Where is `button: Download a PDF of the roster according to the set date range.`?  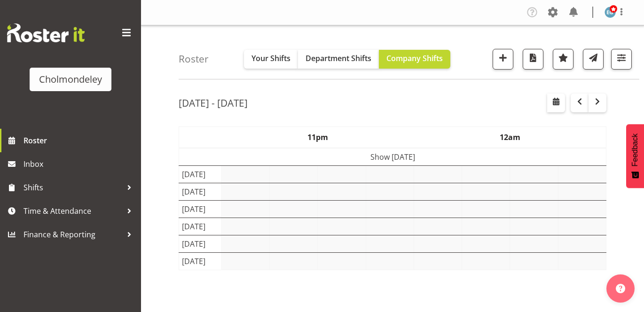 button: Download a PDF of the roster according to the set date range. is located at coordinates (533, 59).